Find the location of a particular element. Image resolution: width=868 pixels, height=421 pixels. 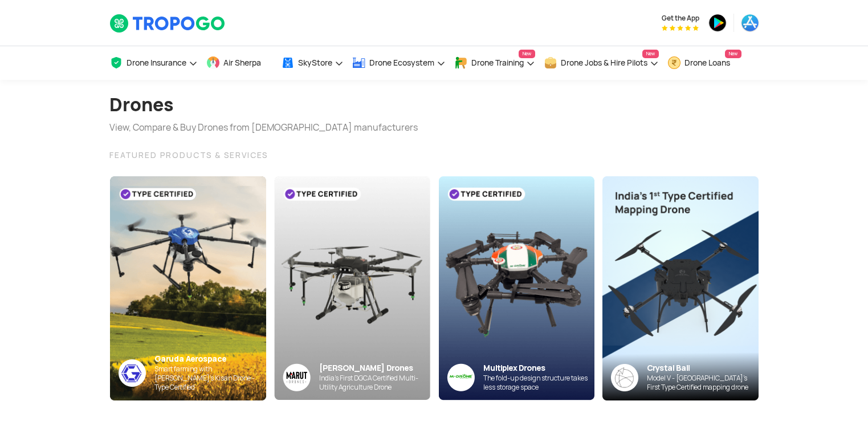

div: The fold-up design structure takes less storage space is located at coordinates (539, 383).